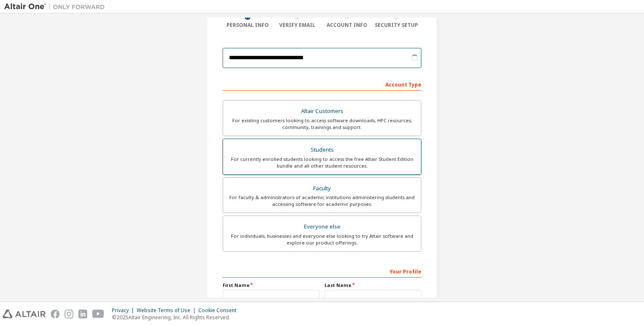  I want to click on div: Privacy, so click(124, 311).